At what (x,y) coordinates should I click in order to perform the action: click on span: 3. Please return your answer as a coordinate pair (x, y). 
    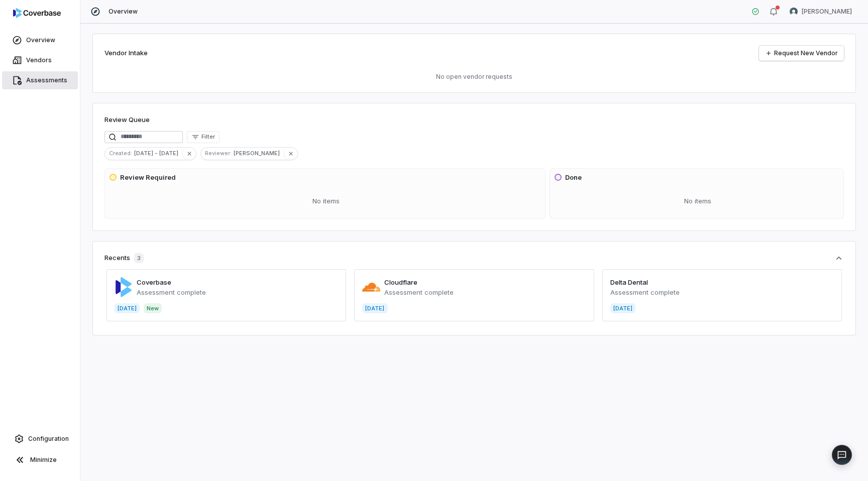
    Looking at the image, I should click on (139, 258).